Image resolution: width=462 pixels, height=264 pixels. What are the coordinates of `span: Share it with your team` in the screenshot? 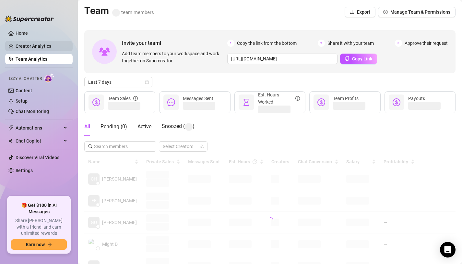 It's located at (351, 43).